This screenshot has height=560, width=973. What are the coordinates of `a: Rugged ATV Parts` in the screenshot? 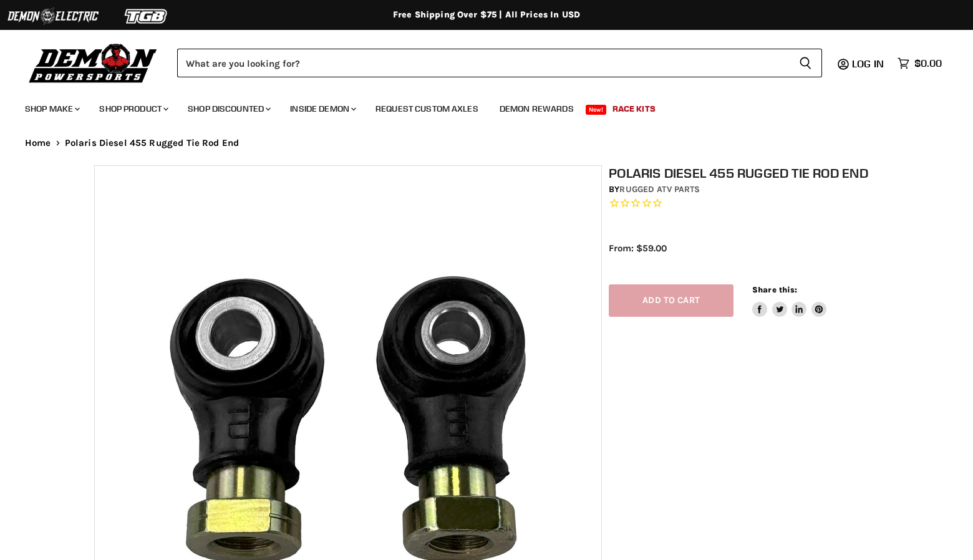 It's located at (659, 189).